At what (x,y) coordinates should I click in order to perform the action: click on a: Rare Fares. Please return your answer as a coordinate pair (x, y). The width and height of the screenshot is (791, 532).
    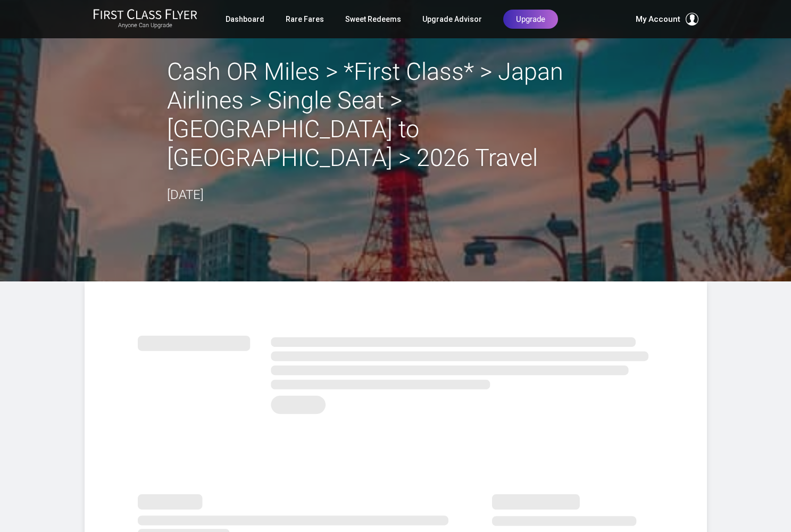
    Looking at the image, I should click on (305, 19).